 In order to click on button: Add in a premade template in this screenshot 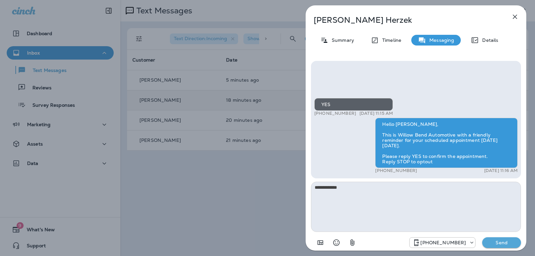, I will do `click(320, 242)`.